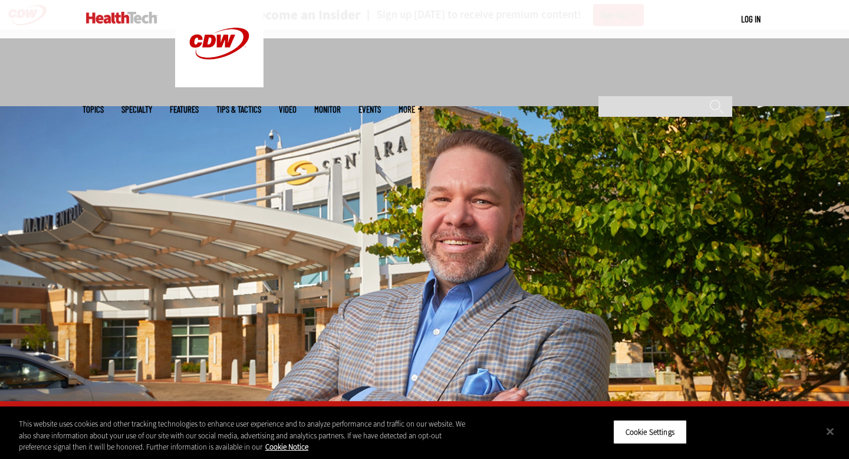 The height and width of the screenshot is (459, 849). Describe the element at coordinates (243, 435) in the screenshot. I see `div: This website uses cookies and other tracking technologies to enhance user experience and to analy...` at that location.